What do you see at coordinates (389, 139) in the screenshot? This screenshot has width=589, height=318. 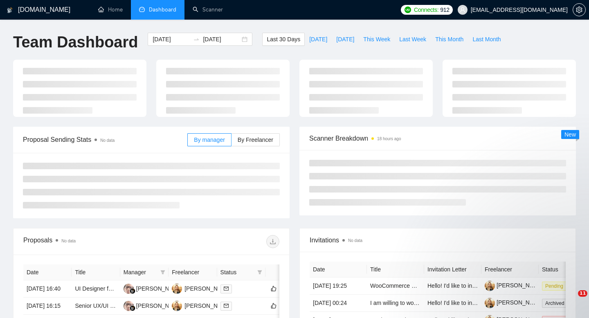 I see `time: 18 hours ago` at bounding box center [389, 139].